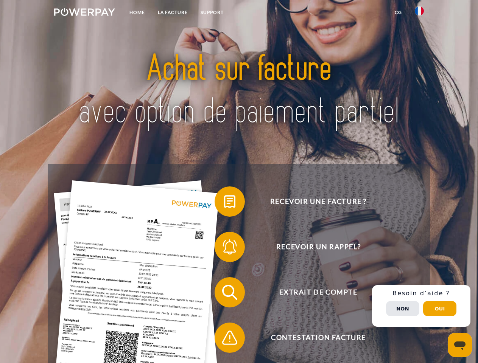 This screenshot has height=363, width=478. I want to click on img: qb_bell.svg, so click(230, 247).